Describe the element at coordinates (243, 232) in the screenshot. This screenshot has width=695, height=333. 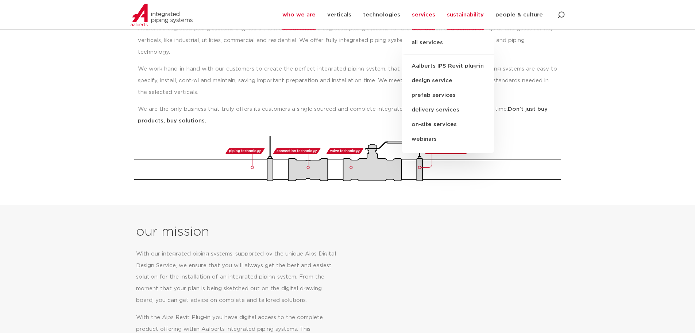
I see `h2: our mission` at that location.